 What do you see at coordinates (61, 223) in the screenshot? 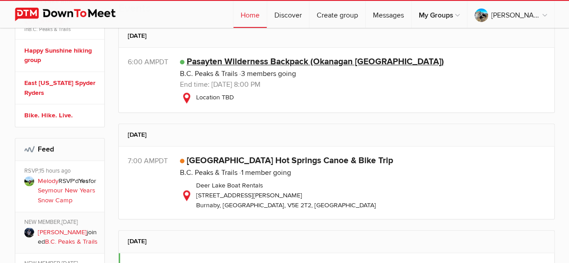
I see `div: NEW MEMBER,` at bounding box center [61, 223].